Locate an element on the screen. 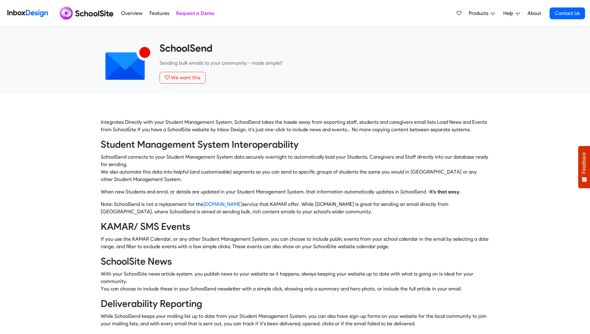 The image size is (590, 334). span: Products is located at coordinates (479, 13).